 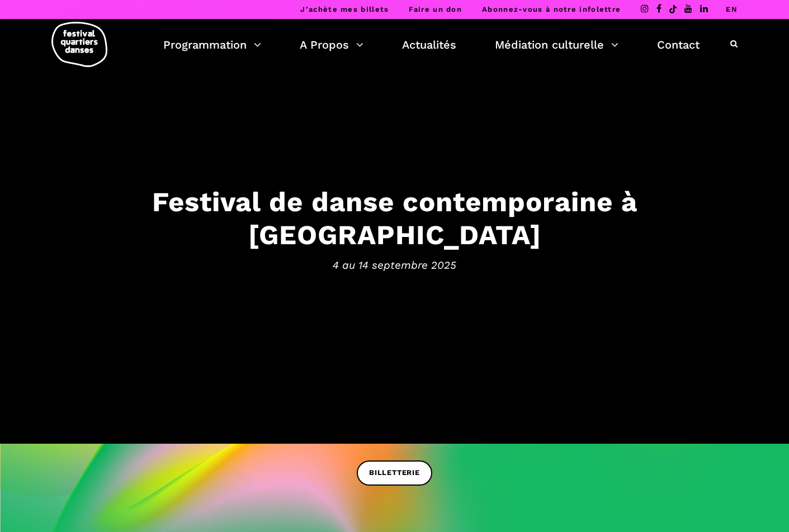 What do you see at coordinates (332, 45) in the screenshot?
I see `a: A Propos` at bounding box center [332, 45].